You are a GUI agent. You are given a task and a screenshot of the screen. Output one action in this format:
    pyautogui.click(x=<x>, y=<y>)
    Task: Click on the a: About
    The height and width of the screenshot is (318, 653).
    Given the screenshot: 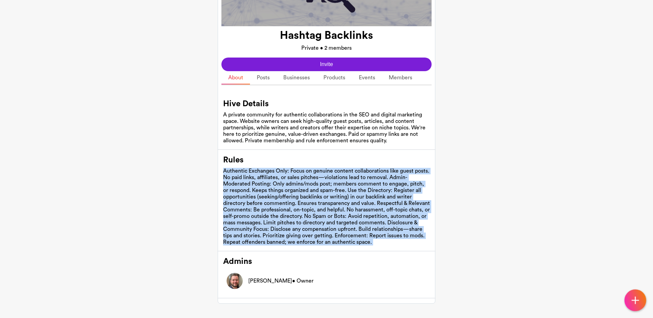 What is the action you would take?
    pyautogui.click(x=236, y=78)
    